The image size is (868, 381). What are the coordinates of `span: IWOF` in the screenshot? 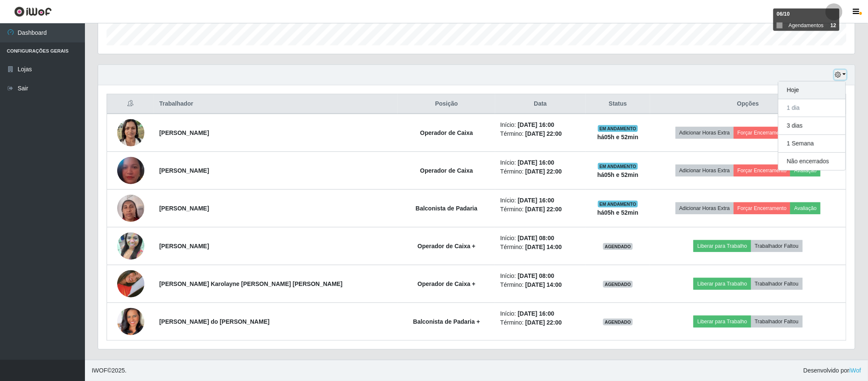 It's located at (99, 371).